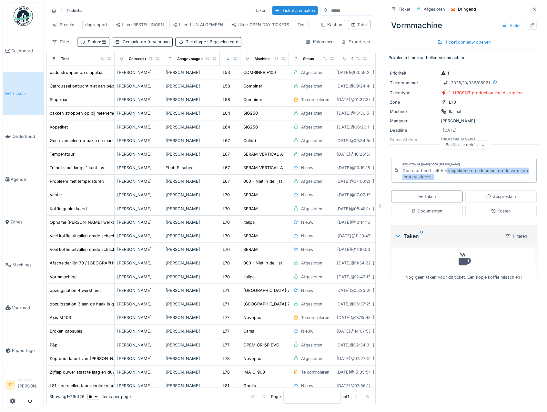 The height and width of the screenshot is (412, 547). Describe the element at coordinates (263, 263) in the screenshot. I see `div: 000 - Niet in de lijst` at that location.